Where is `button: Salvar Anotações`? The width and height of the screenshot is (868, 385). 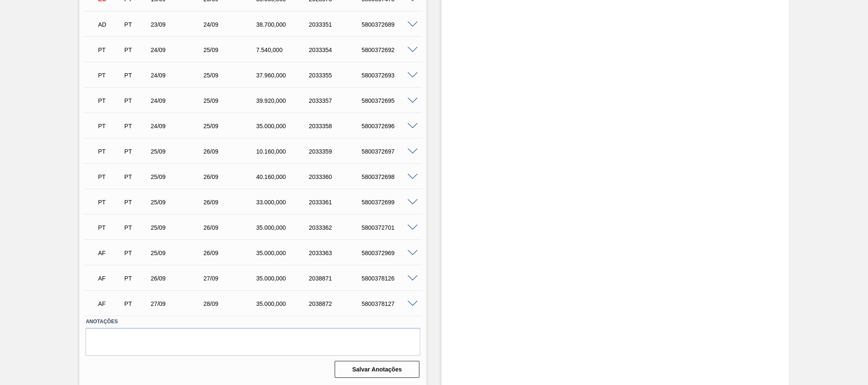 button: Salvar Anotações is located at coordinates (377, 370).